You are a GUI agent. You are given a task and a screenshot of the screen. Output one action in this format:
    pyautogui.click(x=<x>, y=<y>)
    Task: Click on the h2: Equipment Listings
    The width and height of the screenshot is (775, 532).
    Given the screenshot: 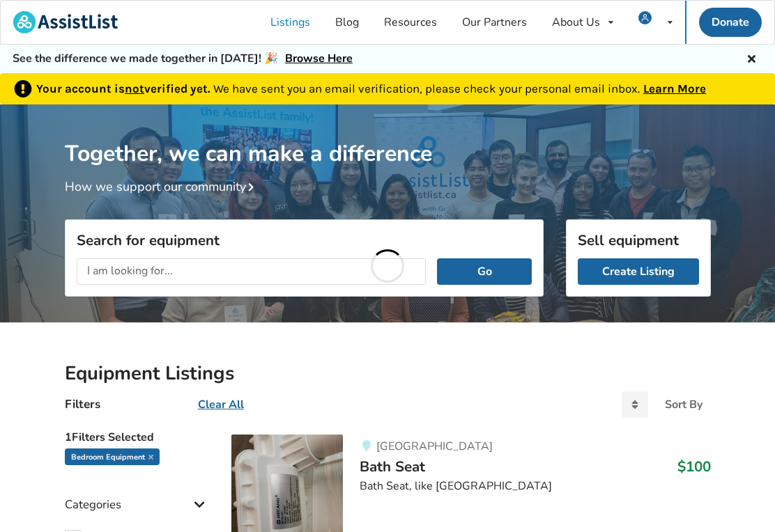 What is the action you would take?
    pyautogui.click(x=387, y=373)
    